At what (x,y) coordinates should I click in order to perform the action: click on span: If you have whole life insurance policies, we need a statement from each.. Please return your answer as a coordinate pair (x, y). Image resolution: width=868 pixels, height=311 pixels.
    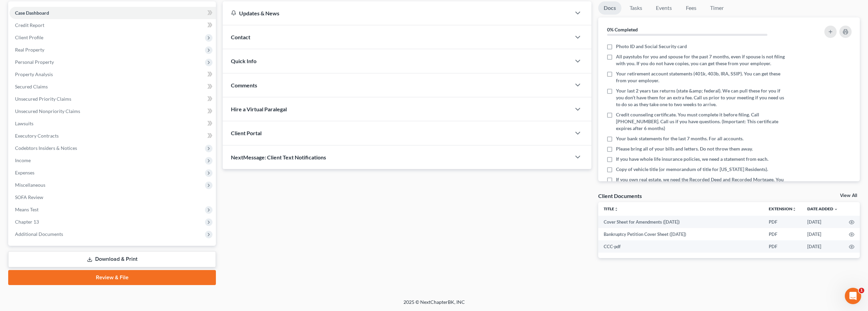
    Looking at the image, I should click on (692, 159).